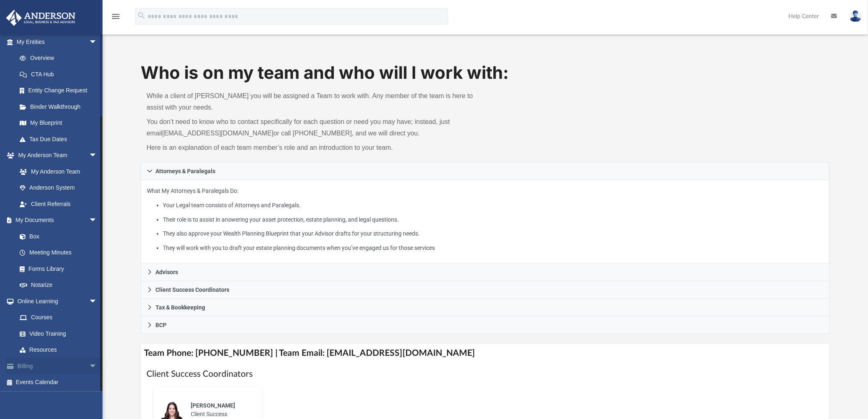  What do you see at coordinates (485, 171) in the screenshot?
I see `a: Attorneys & Paralegals` at bounding box center [485, 171].